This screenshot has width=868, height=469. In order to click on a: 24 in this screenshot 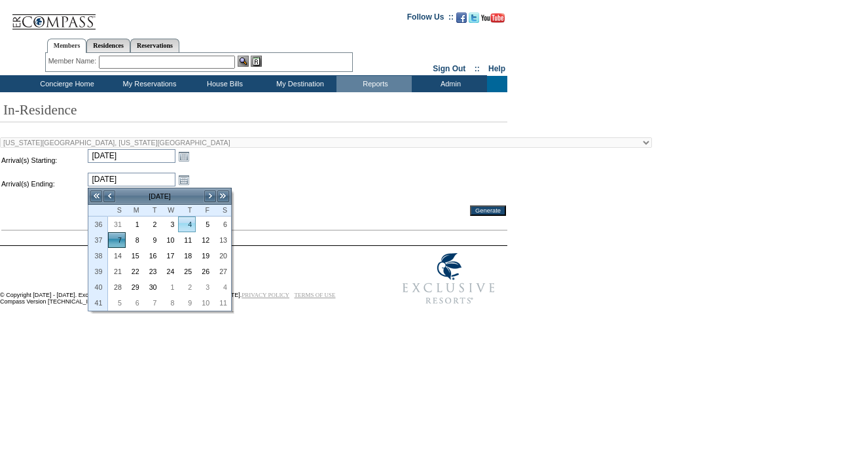, I will do `click(170, 271)`.